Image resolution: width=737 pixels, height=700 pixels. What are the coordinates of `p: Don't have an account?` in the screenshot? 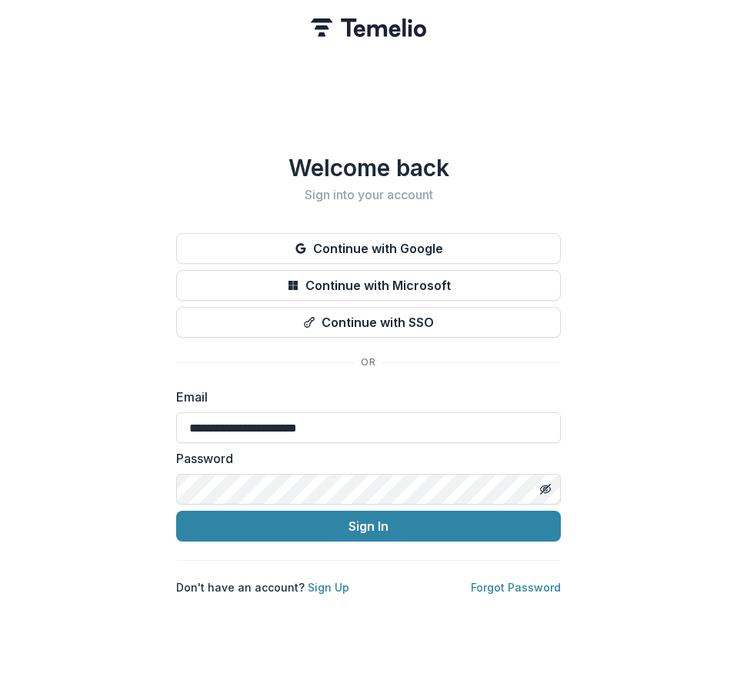 It's located at (263, 588).